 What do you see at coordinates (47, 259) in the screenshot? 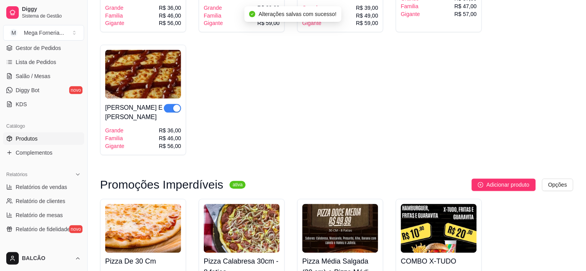
I see `span: BALCÃO` at bounding box center [47, 259].